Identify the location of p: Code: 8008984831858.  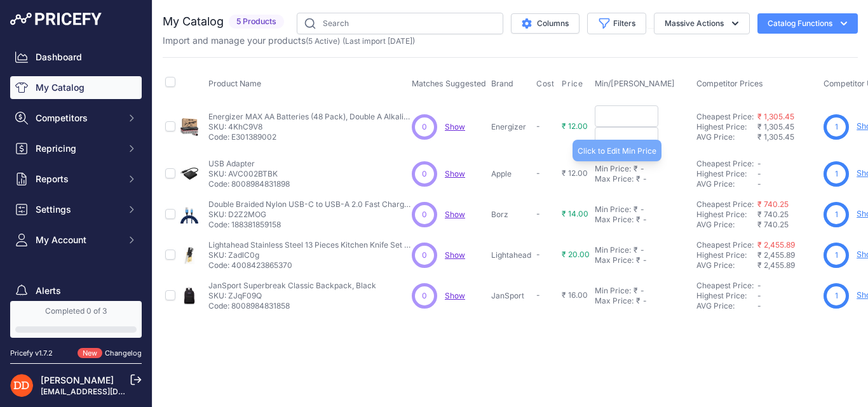
(292, 306).